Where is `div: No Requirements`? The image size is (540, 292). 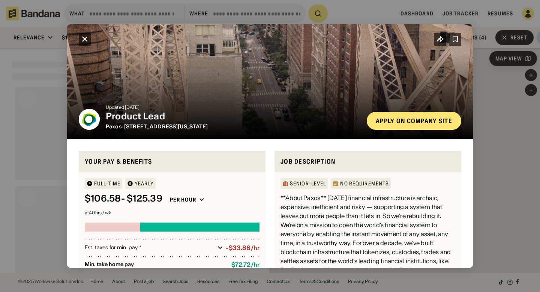 div: No Requirements is located at coordinates (364, 183).